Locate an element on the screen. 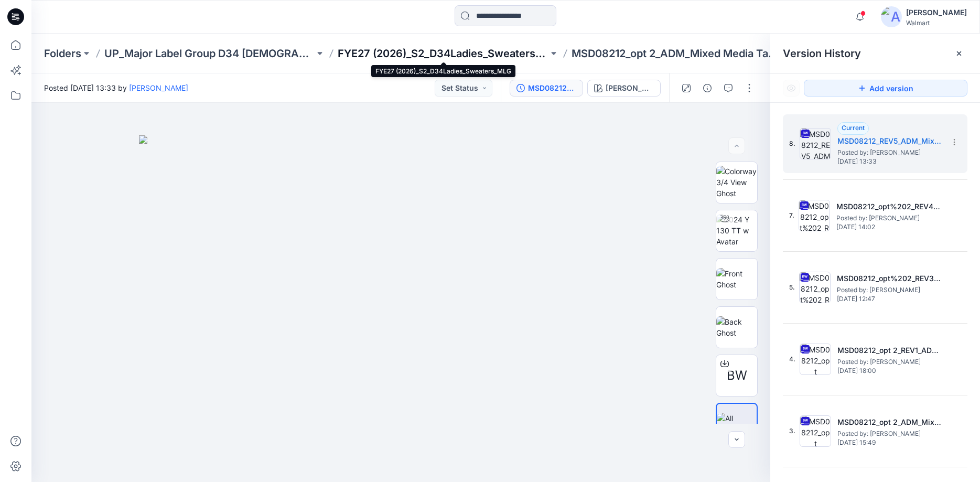 The height and width of the screenshot is (482, 980). button: MSD08212_REV5_ADM_Mixed Tank copy is located at coordinates (546, 88).